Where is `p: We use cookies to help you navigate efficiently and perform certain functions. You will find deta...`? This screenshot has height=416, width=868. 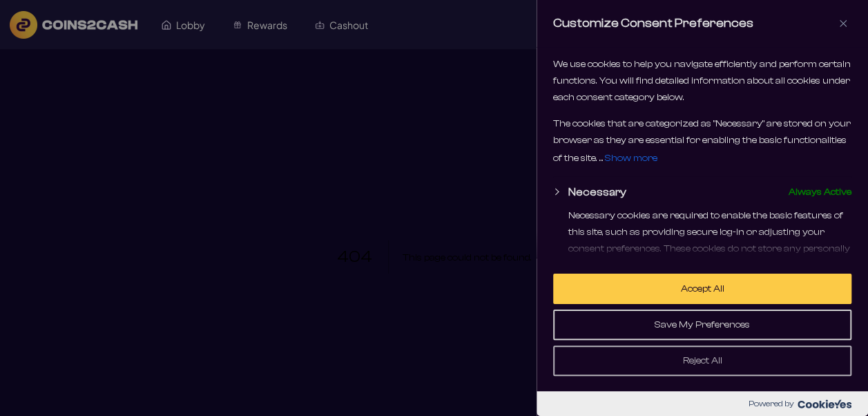 p: We use cookies to help you navigate efficiently and perform certain functions. You will find deta... is located at coordinates (702, 81).